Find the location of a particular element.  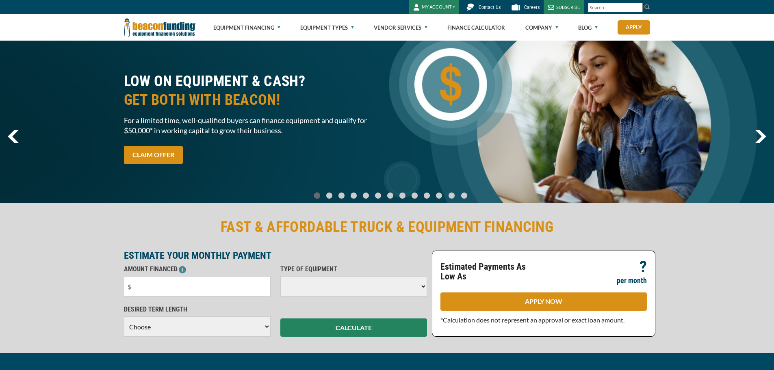

span: GET BOTH WITH BEACON! is located at coordinates (253, 100).